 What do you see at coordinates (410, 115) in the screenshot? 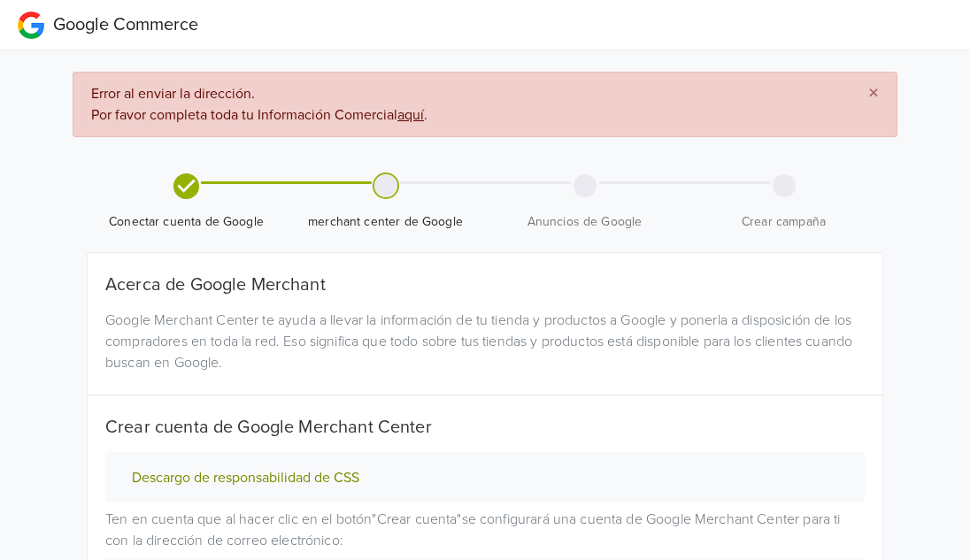
I see `u: aquí` at bounding box center [410, 115].